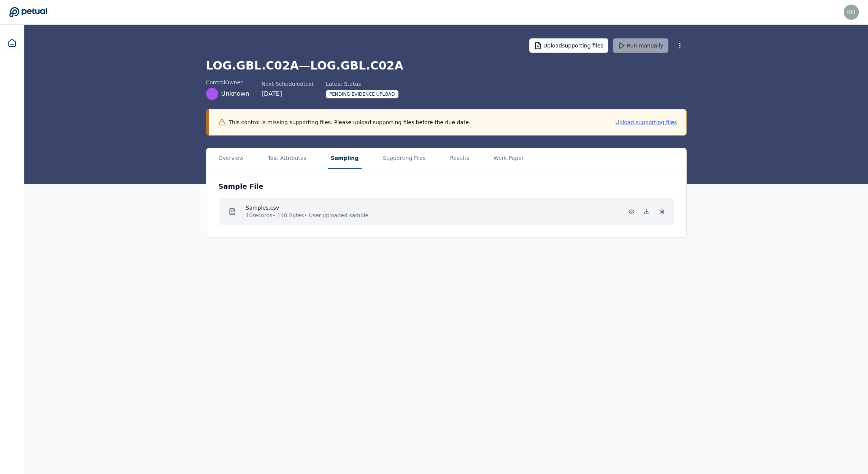 The image size is (868, 474). Describe the element at coordinates (362, 84) in the screenshot. I see `div: Latest Status` at that location.